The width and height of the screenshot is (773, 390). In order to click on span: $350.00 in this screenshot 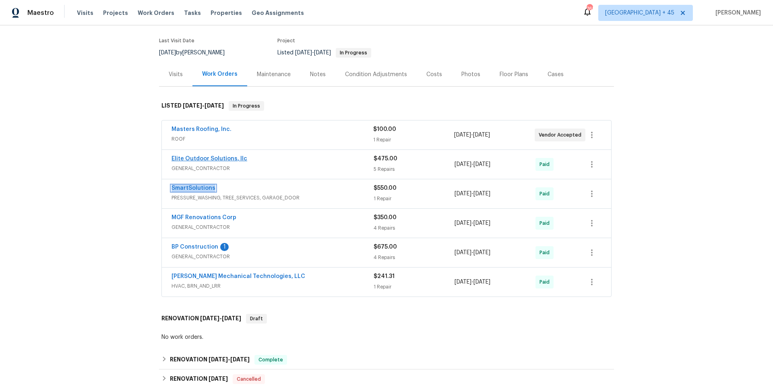, I will do `click(385, 218)`.